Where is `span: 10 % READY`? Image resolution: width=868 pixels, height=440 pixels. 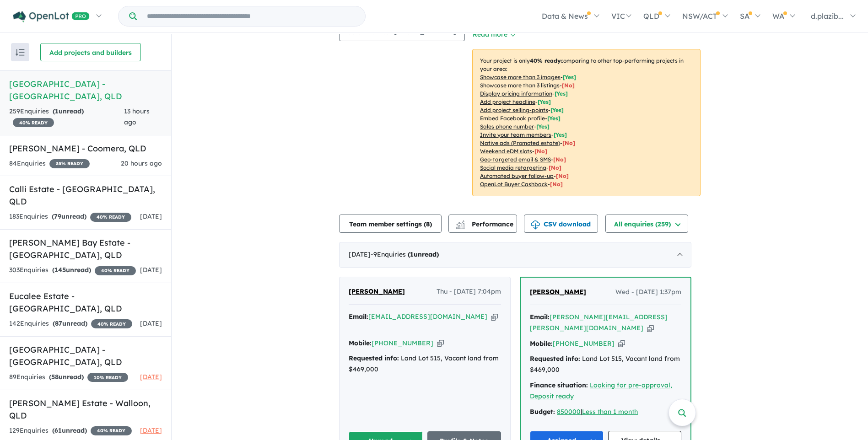 span: 10 % READY is located at coordinates (107, 377).